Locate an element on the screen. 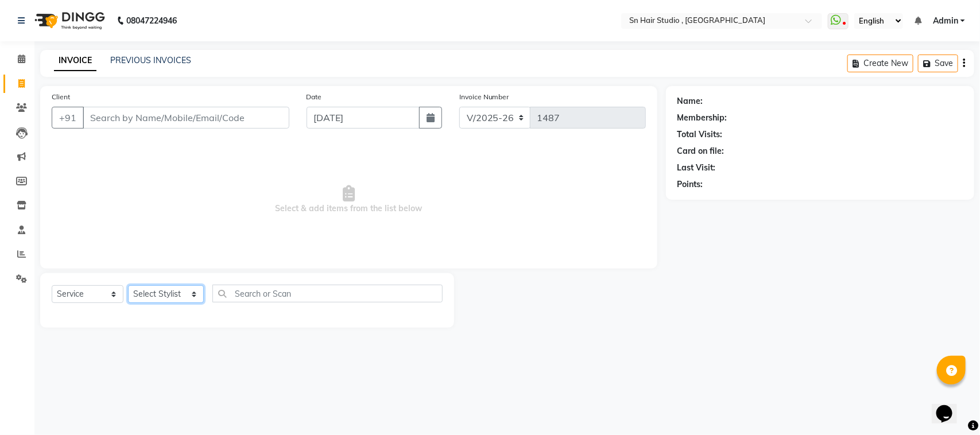 This screenshot has width=980, height=435. a: PREVIOUS INVOICES is located at coordinates (150, 60).